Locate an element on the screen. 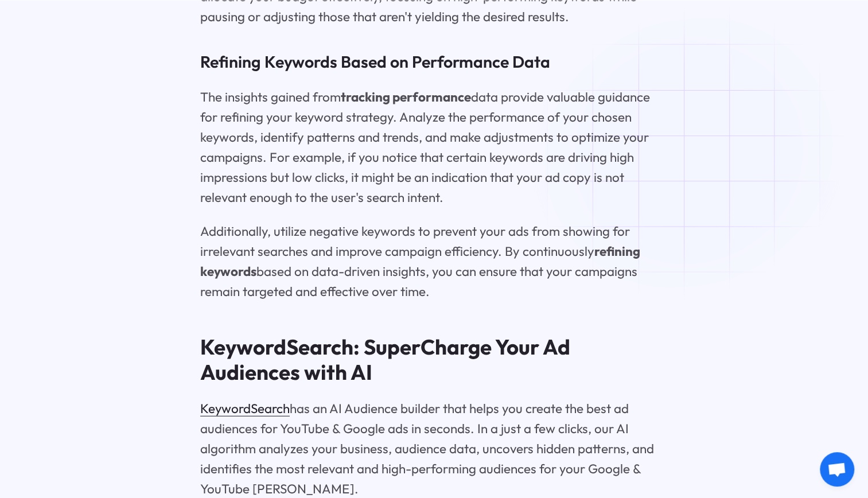  h3: Refining Keywords Based on Performance Data is located at coordinates (434, 62).